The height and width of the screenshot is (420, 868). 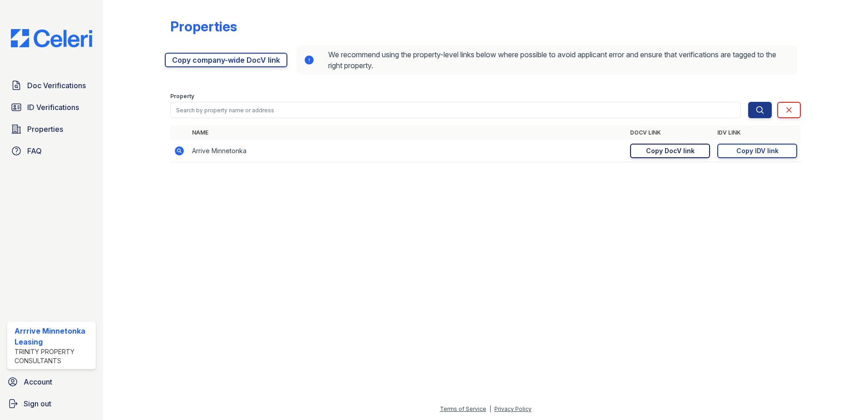 I want to click on a: Terms of Service, so click(x=463, y=408).